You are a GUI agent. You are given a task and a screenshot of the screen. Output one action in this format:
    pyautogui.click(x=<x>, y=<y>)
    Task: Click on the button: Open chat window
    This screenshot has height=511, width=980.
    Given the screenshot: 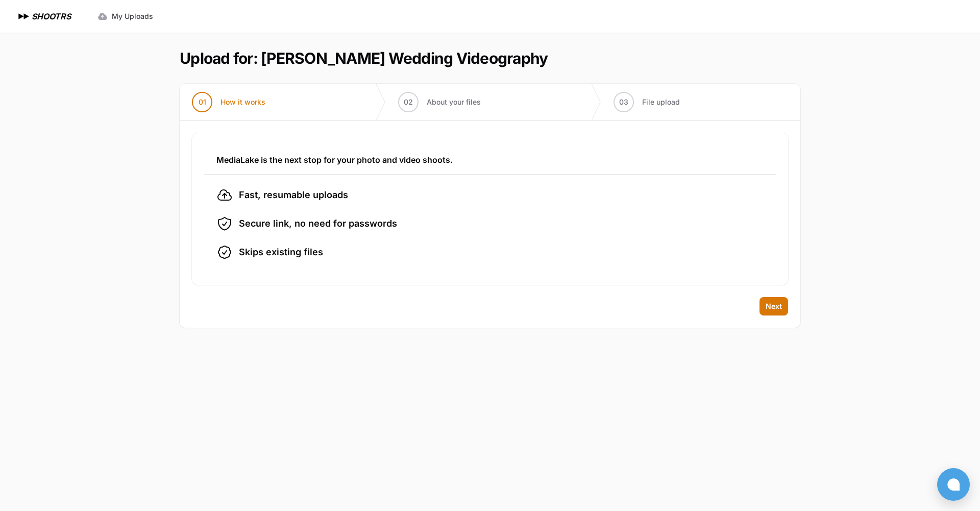 What is the action you would take?
    pyautogui.click(x=953, y=484)
    